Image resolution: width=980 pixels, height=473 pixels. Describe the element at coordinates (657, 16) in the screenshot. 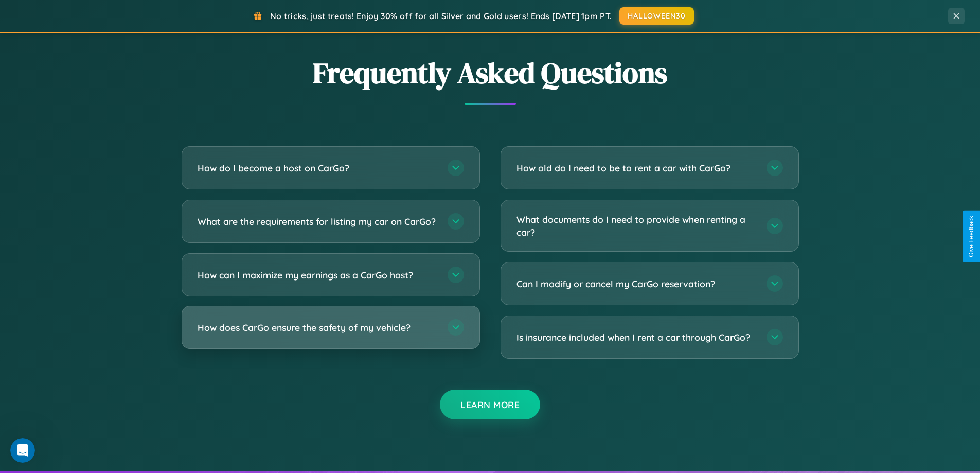

I see `button: HALLOWEEN30` at that location.